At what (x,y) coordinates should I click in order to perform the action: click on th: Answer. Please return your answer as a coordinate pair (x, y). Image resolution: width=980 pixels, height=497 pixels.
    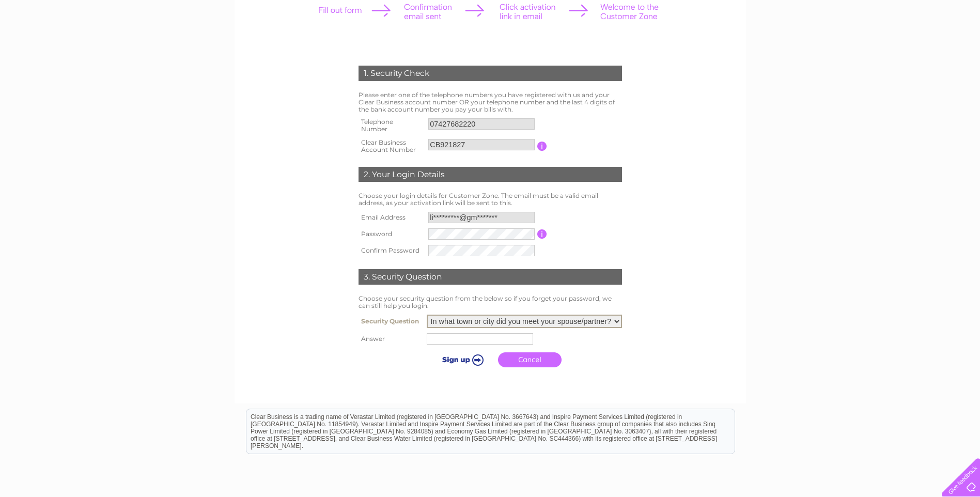
    Looking at the image, I should click on (390, 339).